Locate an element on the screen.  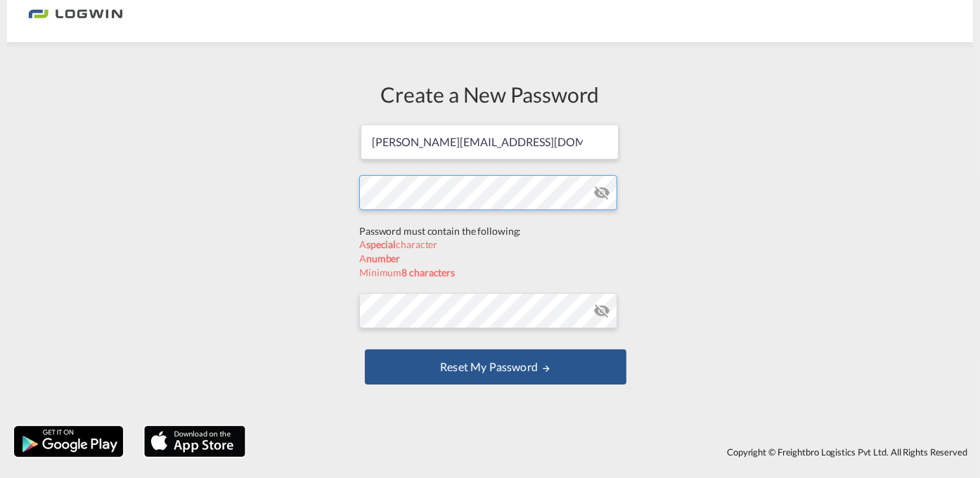
div: A is located at coordinates (490, 259).